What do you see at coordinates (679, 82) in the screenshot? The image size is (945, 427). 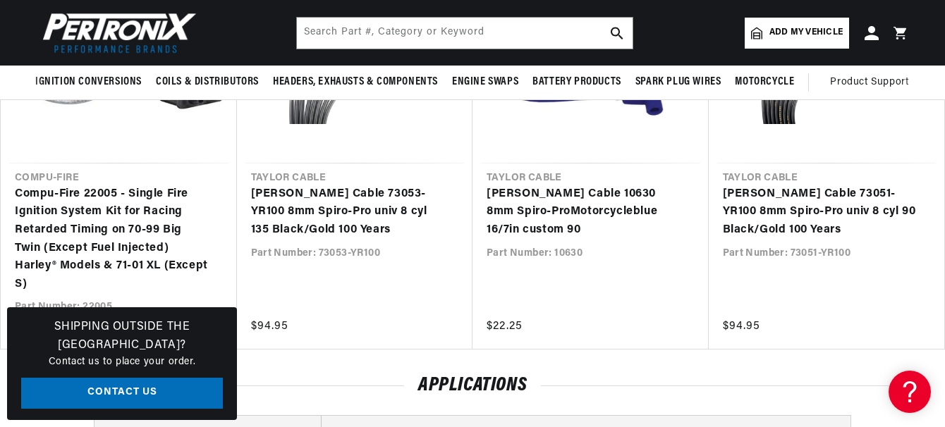 I see `span: Spark Plug Wires` at bounding box center [679, 82].